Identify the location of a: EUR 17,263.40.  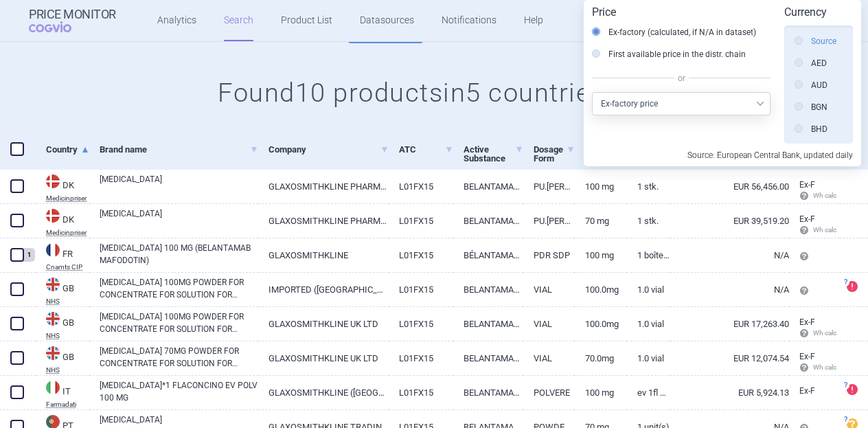
(729, 323).